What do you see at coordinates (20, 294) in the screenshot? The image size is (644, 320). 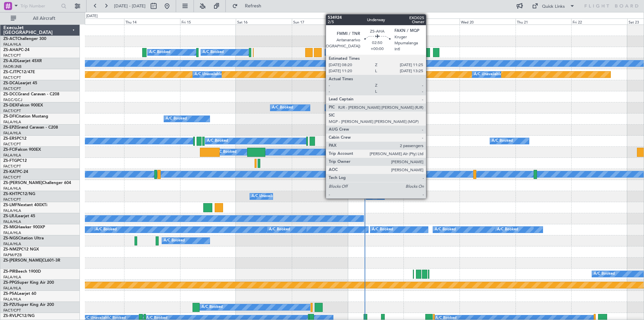 I see `a: ZS-PSALearjet 60` at bounding box center [20, 294].